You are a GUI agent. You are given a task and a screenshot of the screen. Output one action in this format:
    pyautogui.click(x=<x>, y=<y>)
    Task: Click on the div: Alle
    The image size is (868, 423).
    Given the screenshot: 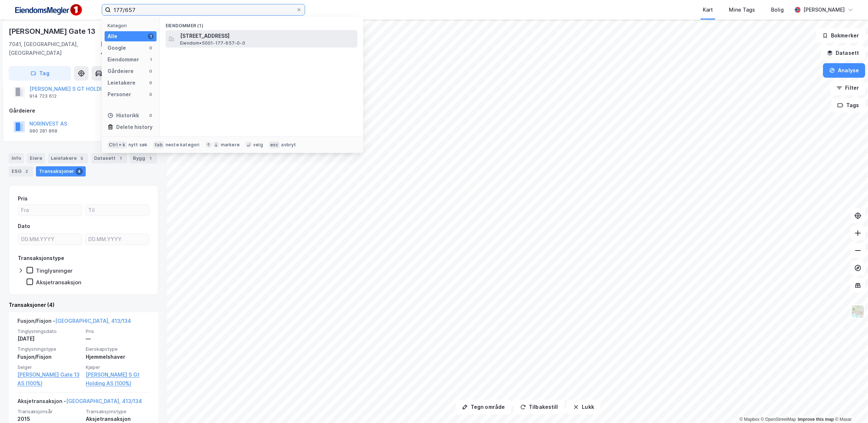 What is the action you would take?
    pyautogui.click(x=112, y=36)
    